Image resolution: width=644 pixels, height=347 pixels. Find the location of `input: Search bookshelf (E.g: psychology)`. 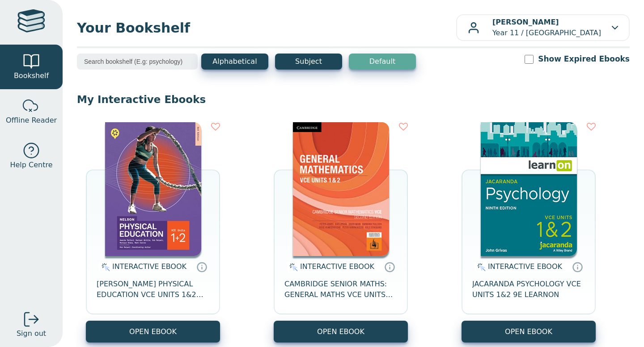

input: Search bookshelf (E.g: psychology) is located at coordinates (137, 61).